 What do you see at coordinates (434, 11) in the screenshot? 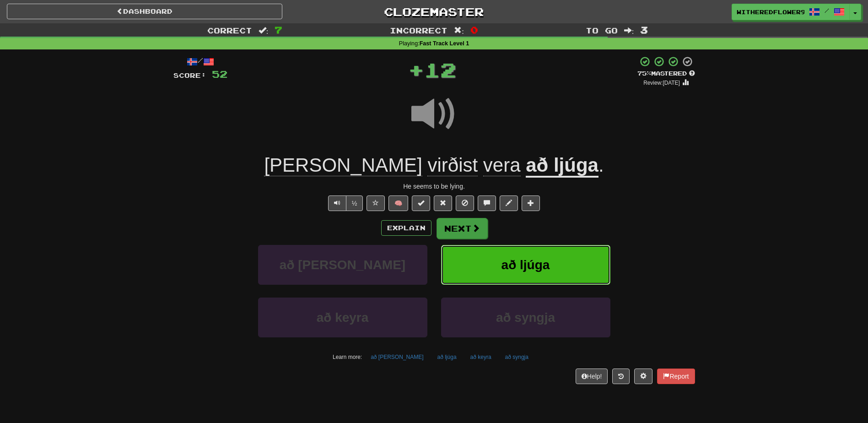
I see `a: Clozemaster` at bounding box center [434, 11].